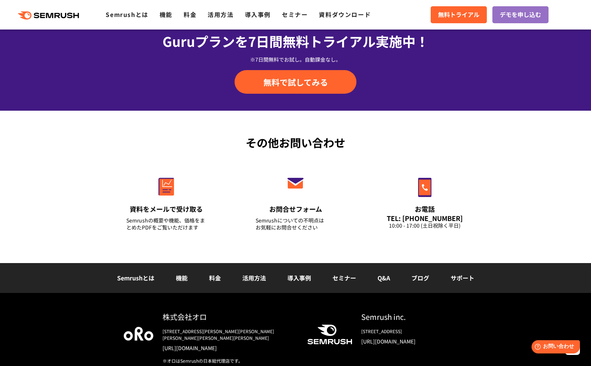  I want to click on div: Semrushについての不明点は お気軽にお問合せください, so click(295, 224).